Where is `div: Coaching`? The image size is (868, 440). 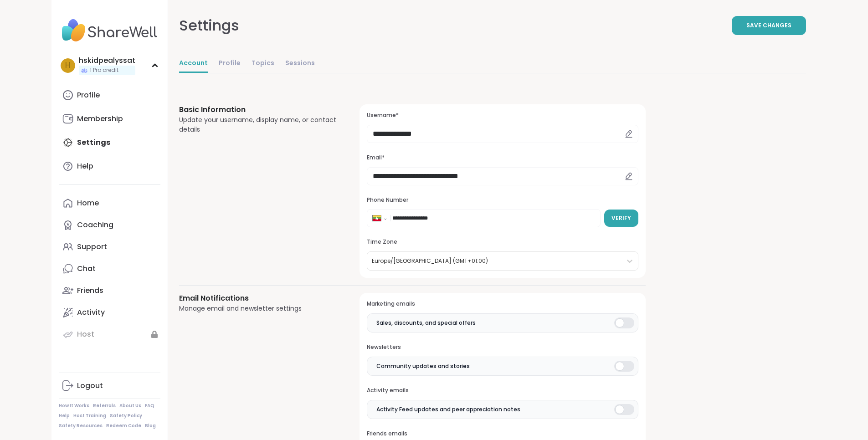
div: Coaching is located at coordinates (95, 225).